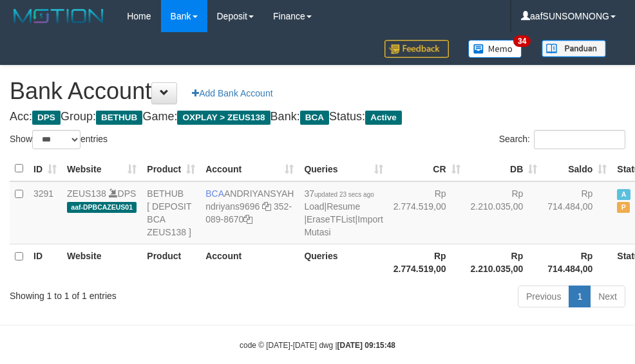  Describe the element at coordinates (232, 207) in the screenshot. I see `a: ndriyans9696` at that location.